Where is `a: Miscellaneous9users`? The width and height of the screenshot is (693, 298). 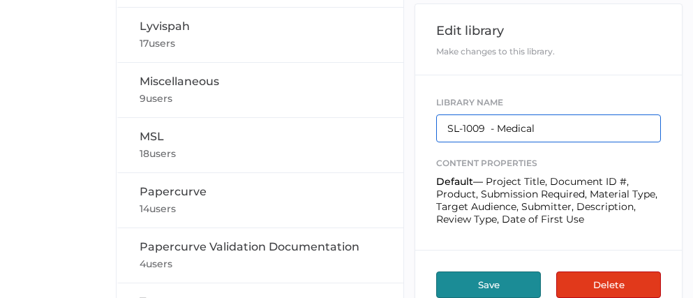 a: Miscellaneous9users is located at coordinates (260, 90).